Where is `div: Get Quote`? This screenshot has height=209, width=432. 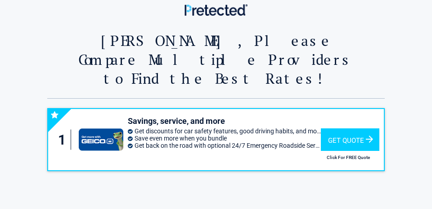 div: Get Quote is located at coordinates (350, 140).